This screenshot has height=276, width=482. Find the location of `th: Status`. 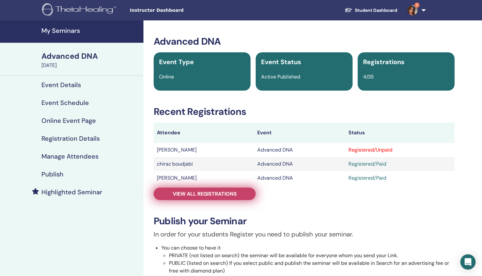

th: Status is located at coordinates (400, 133).